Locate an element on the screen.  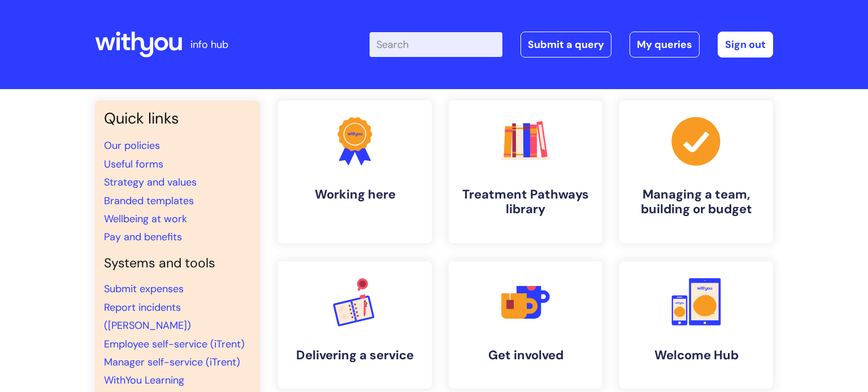
a: Employee self-service (iTrent) is located at coordinates (174, 344).